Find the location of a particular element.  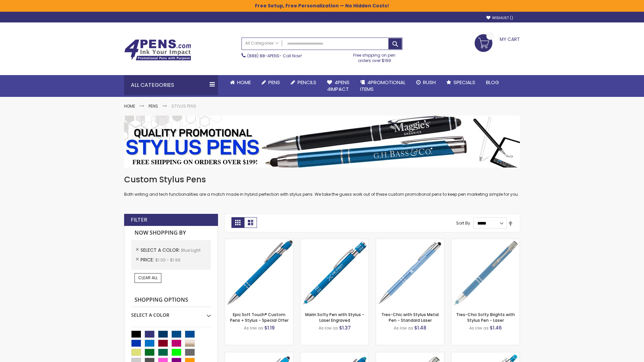

a: All Categories is located at coordinates (262, 43).